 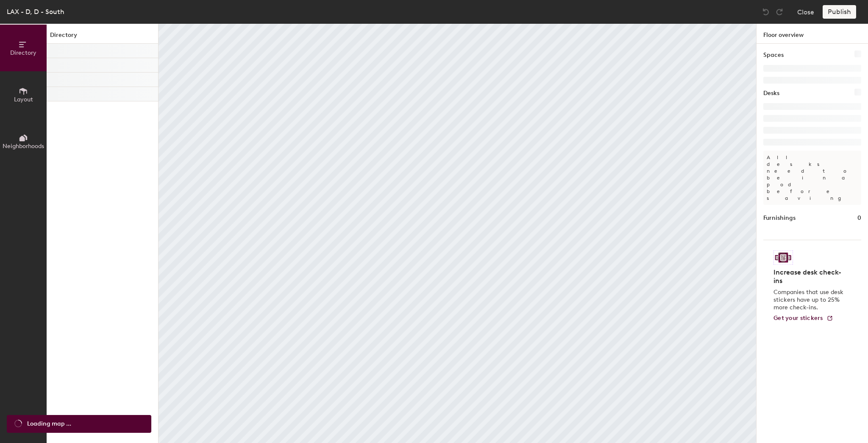 What do you see at coordinates (812, 34) in the screenshot?
I see `h1: Floor overview` at bounding box center [812, 34].